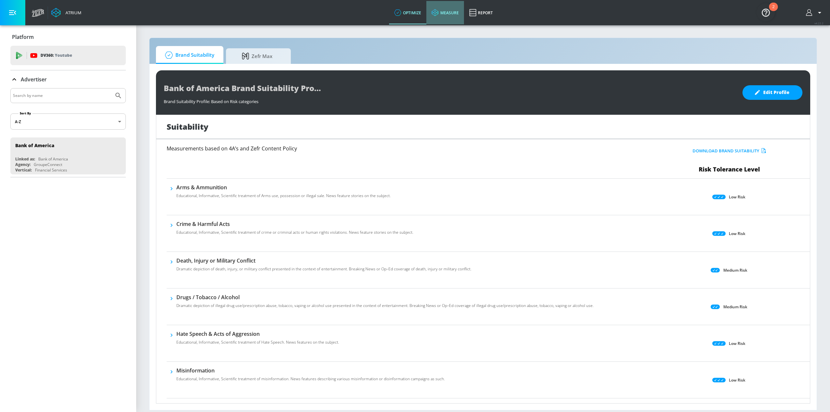 The image size is (830, 412). Describe the element at coordinates (188, 55) in the screenshot. I see `span: Brand Suitability` at that location.